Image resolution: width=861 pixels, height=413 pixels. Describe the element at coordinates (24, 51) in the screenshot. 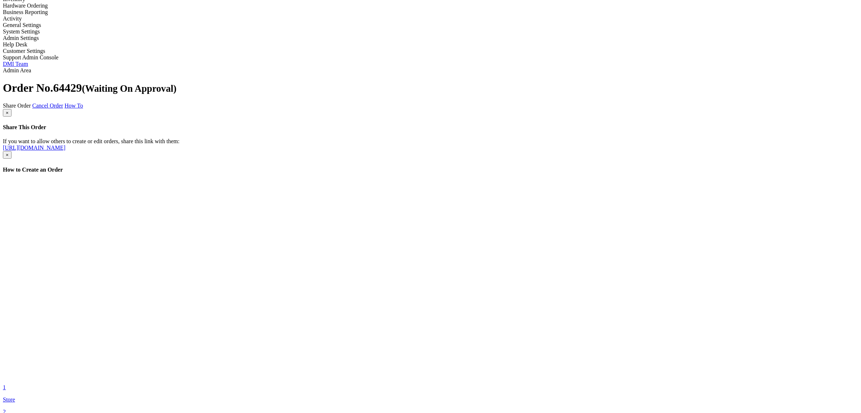

I see `span: Customer Settings` at that location.